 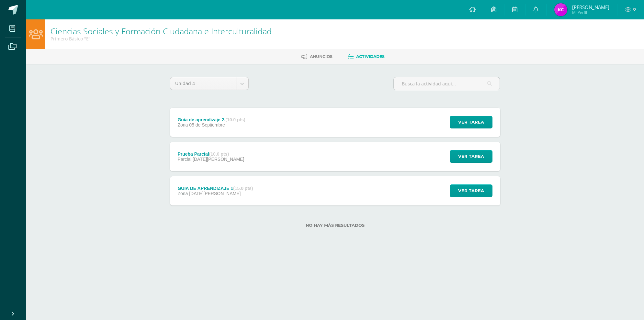 What do you see at coordinates (161, 31) in the screenshot?
I see `h1: Ciencias Sociales y Formación Ciudadana e Interculturalidad` at bounding box center [161, 31].